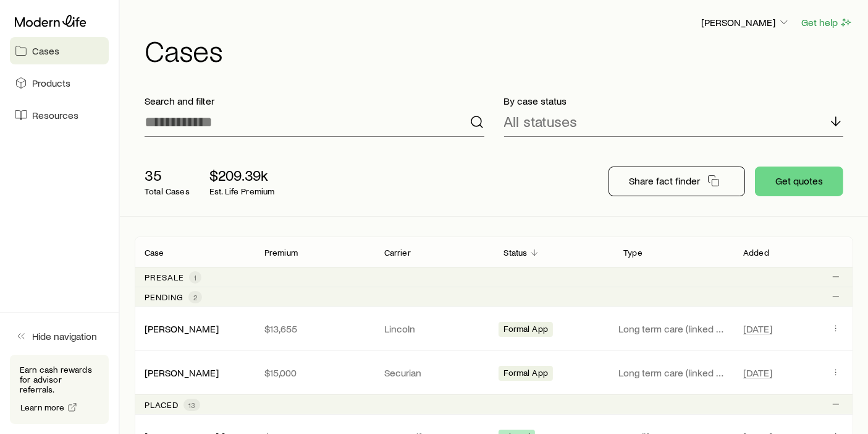 The width and height of the screenshot is (868, 434). What do you see at coordinates (281, 252) in the screenshot?
I see `p: Premium` at bounding box center [281, 252].